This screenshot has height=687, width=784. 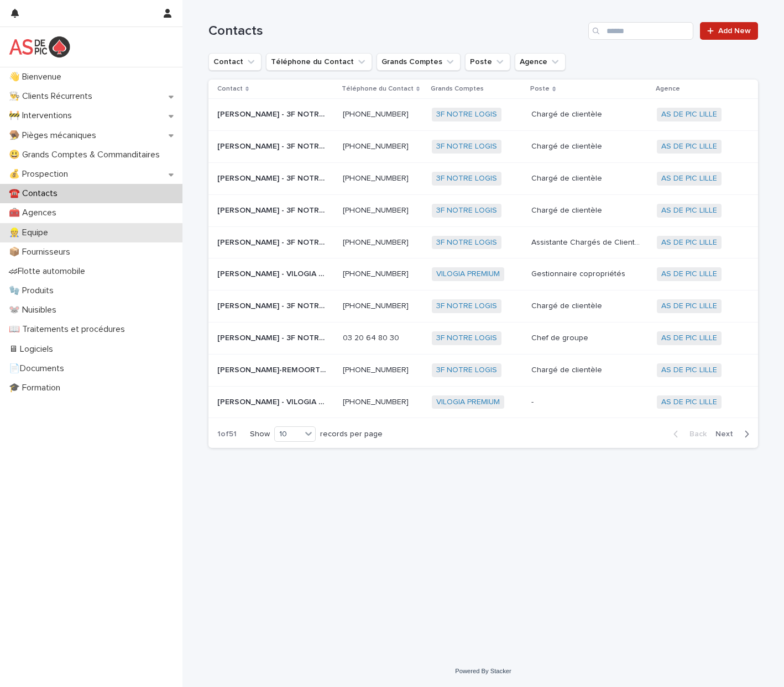 I want to click on p: Agence, so click(x=668, y=89).